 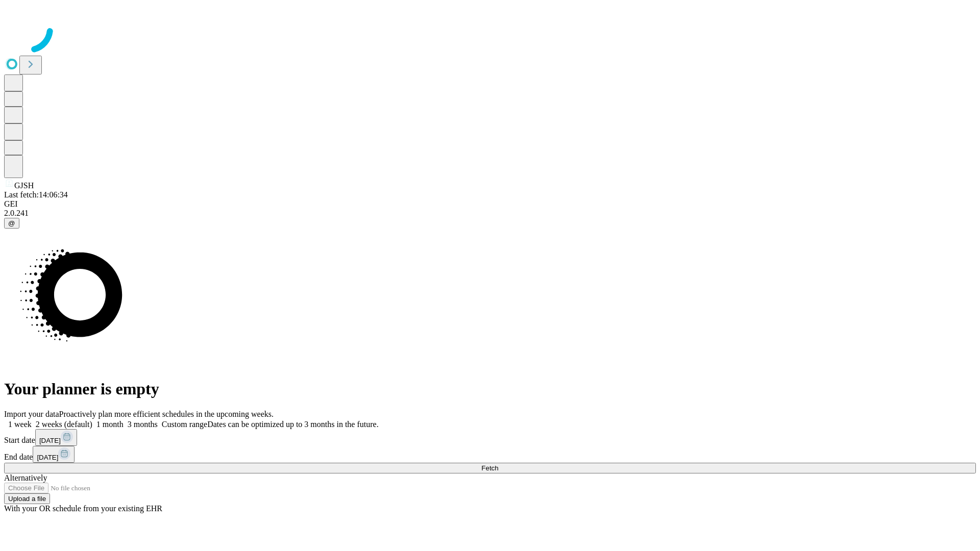 I want to click on span: 2 weeks (default), so click(x=64, y=424).